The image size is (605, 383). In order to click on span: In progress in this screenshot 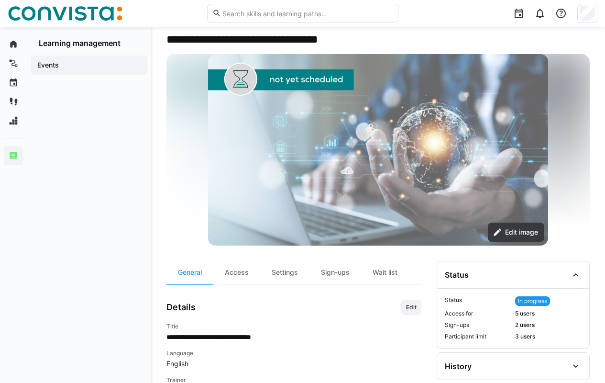, I will do `click(533, 301)`.